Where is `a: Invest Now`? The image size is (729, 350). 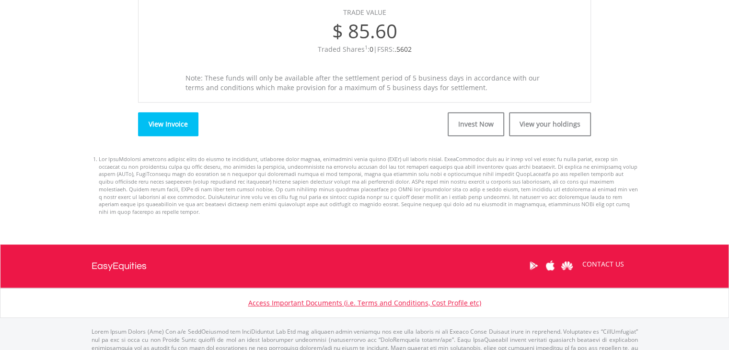 a: Invest Now is located at coordinates (476, 124).